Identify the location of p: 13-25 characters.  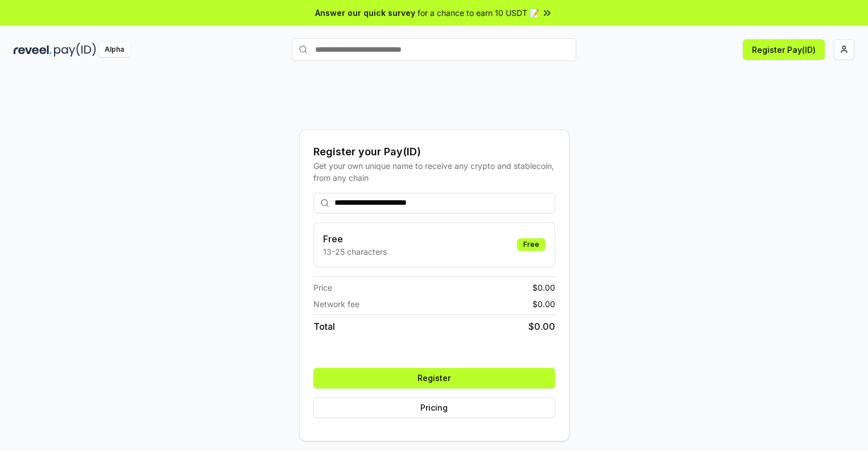
(355, 252).